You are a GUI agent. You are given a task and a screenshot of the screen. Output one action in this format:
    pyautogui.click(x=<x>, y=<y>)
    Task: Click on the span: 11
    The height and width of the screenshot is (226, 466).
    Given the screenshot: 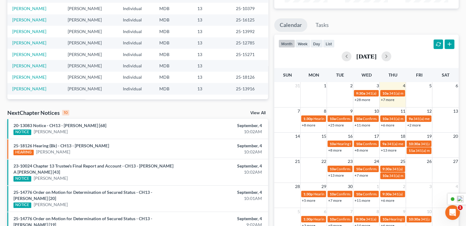 What is the action you would take?
    pyautogui.click(x=402, y=111)
    